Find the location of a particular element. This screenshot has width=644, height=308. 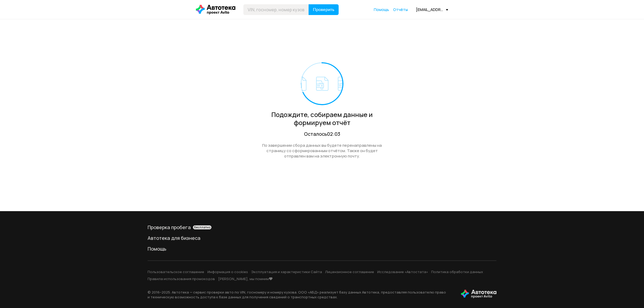

a: Отчёты is located at coordinates (400, 10).